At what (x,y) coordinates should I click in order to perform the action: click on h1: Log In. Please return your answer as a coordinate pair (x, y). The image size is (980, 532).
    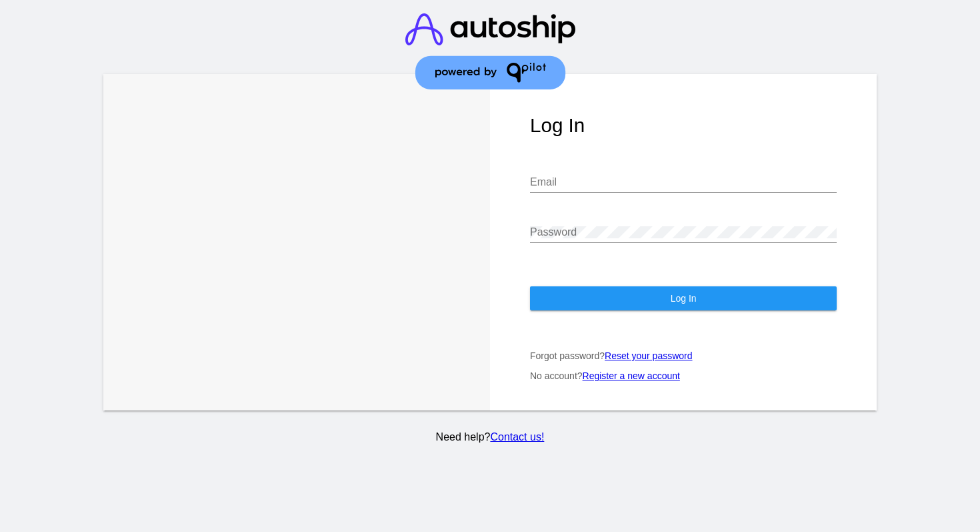
    Looking at the image, I should click on (684, 126).